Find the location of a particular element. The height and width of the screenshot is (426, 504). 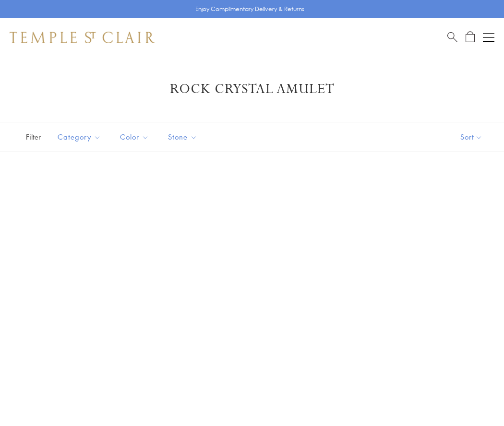

a: Open Shopping Bag is located at coordinates (470, 37).